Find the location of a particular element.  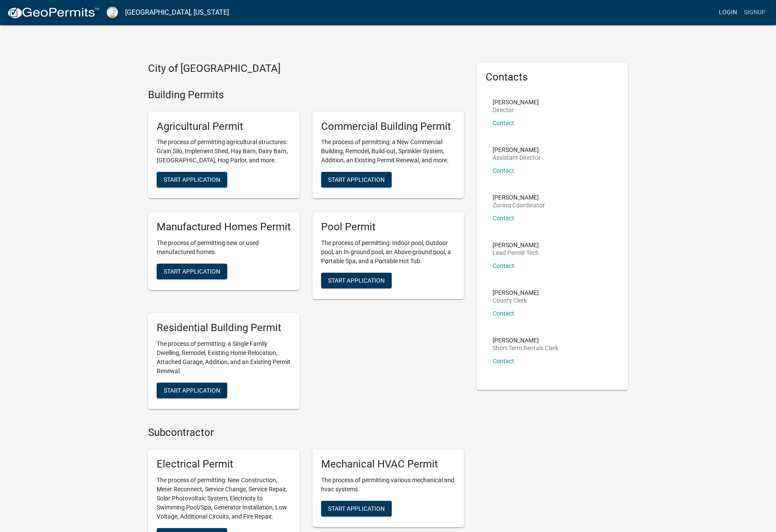

h5: Commercial Building Permit is located at coordinates (388, 126).